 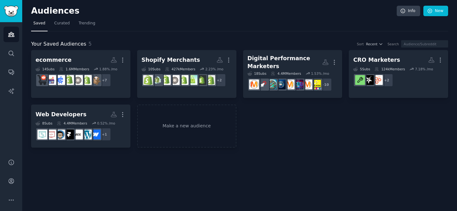 What do you see at coordinates (78, 135) in the screenshot?
I see `img: WIX` at bounding box center [78, 135].